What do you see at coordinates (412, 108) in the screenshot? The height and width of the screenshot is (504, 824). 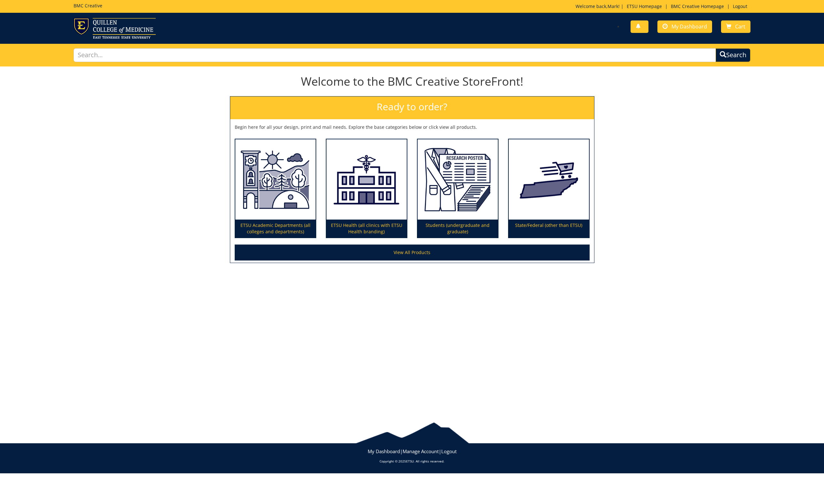 I see `h2: Ready to order?` at bounding box center [412, 108].